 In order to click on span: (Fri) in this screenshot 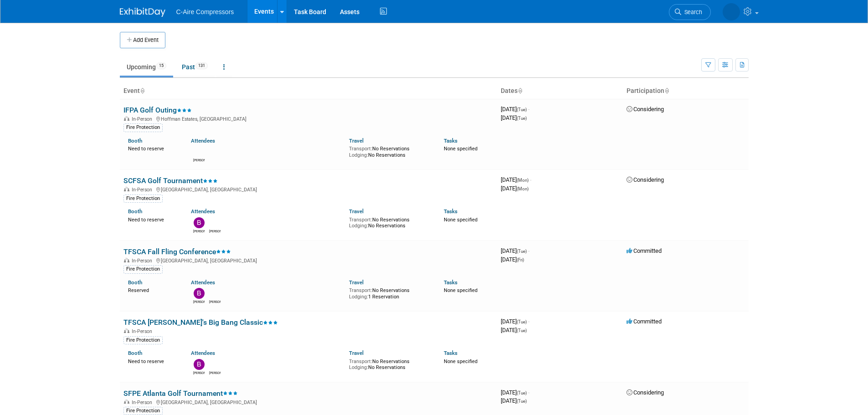, I will do `click(521, 260)`.